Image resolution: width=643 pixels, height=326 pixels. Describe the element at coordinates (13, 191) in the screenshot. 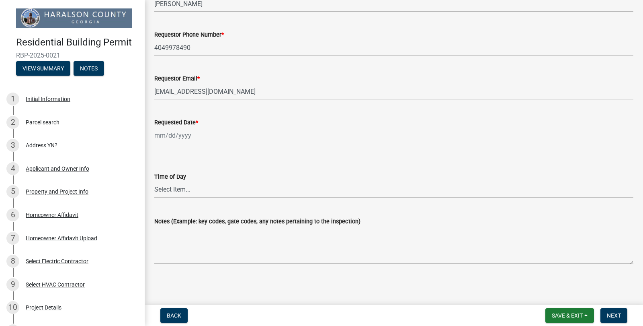

I see `div: 5` at that location.